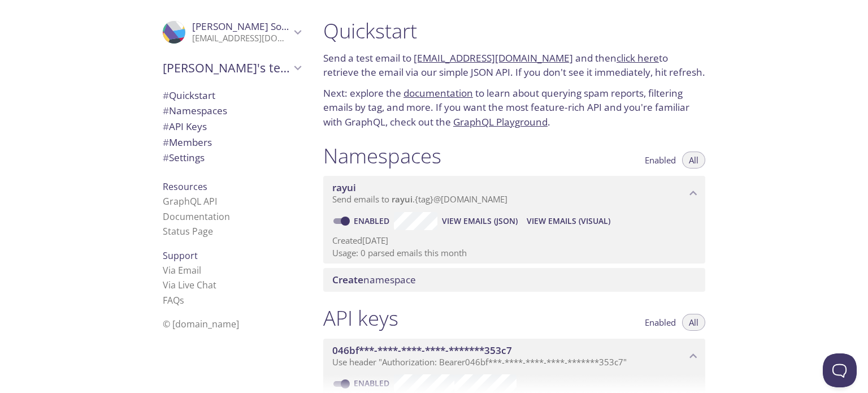 The width and height of the screenshot is (868, 393). Describe the element at coordinates (232, 32) in the screenshot. I see `div: Emilio Soldi` at that location.